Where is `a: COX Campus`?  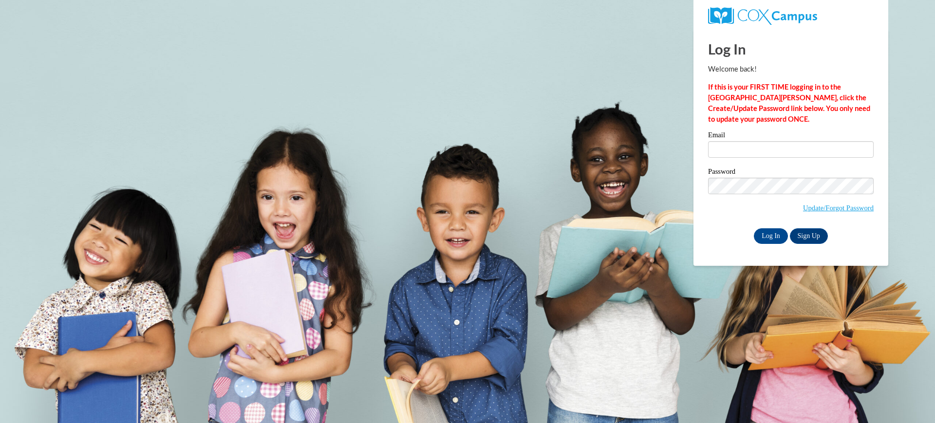 a: COX Campus is located at coordinates (791, 16).